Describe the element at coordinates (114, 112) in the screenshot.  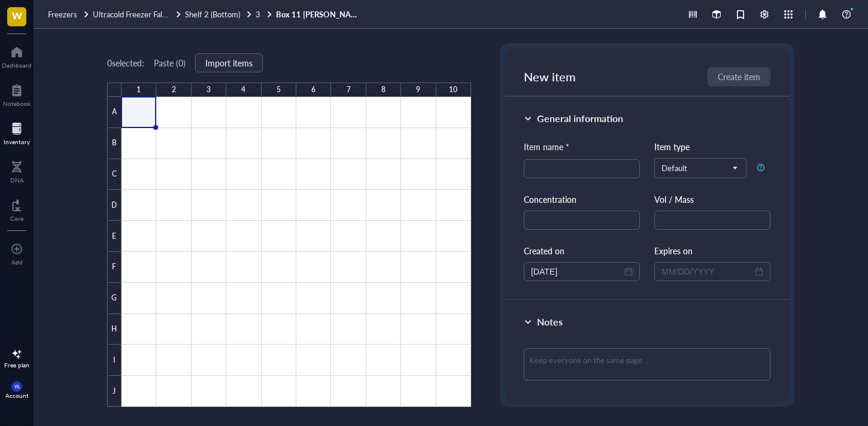
I see `div: A` at that location.